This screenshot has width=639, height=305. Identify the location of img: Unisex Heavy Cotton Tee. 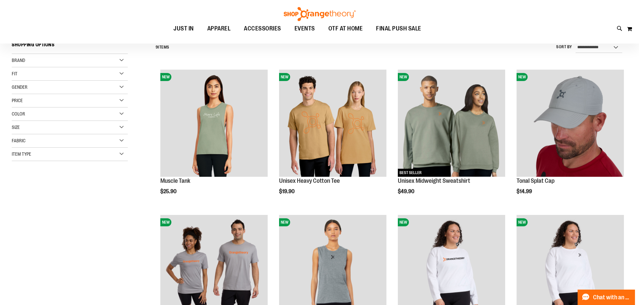
(333, 123).